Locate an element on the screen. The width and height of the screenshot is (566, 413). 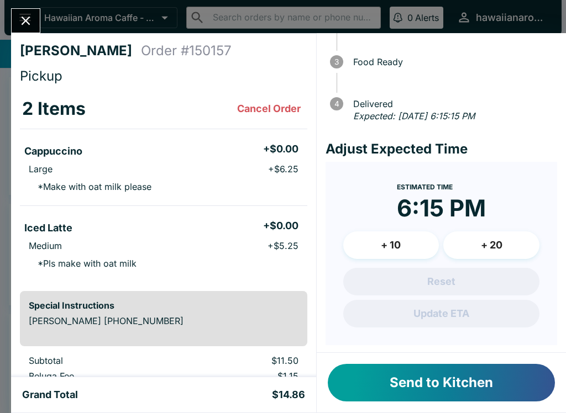
span: Pickup is located at coordinates (41, 76).